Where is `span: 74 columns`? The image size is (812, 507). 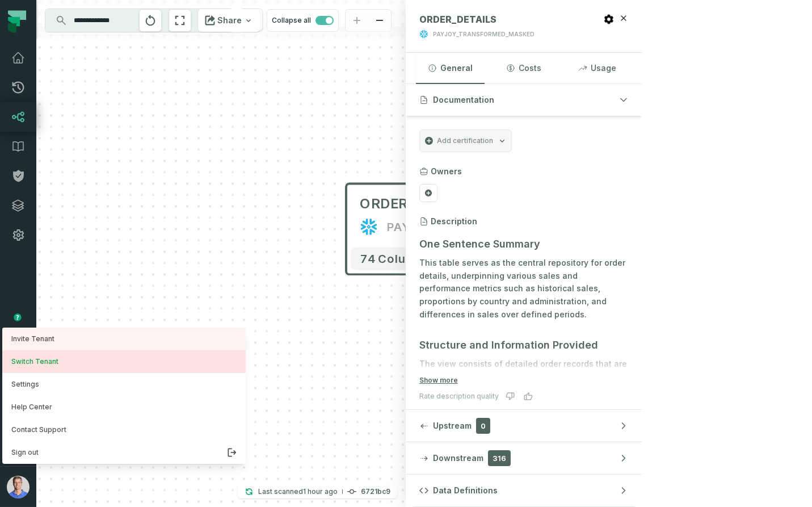 span: 74 columns is located at coordinates (395, 259).